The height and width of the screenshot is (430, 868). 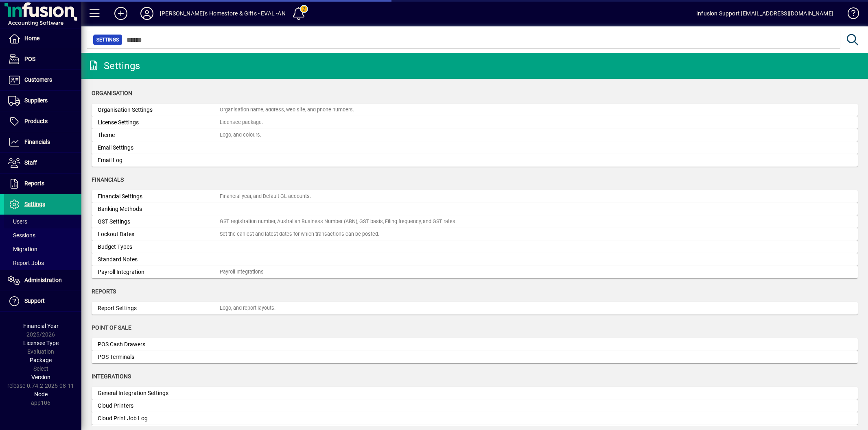 What do you see at coordinates (287, 110) in the screenshot?
I see `div: Organisation name, address, web site, and phone numbers.` at bounding box center [287, 110].